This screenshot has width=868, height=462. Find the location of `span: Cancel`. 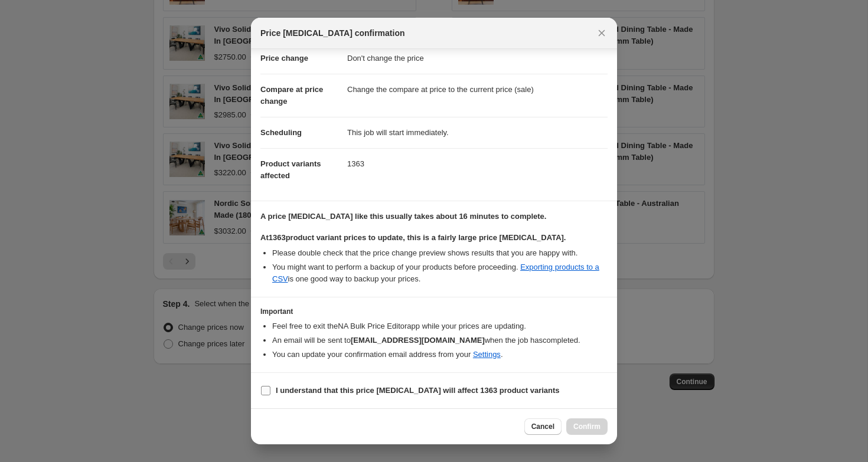

span: Cancel is located at coordinates (542, 427).